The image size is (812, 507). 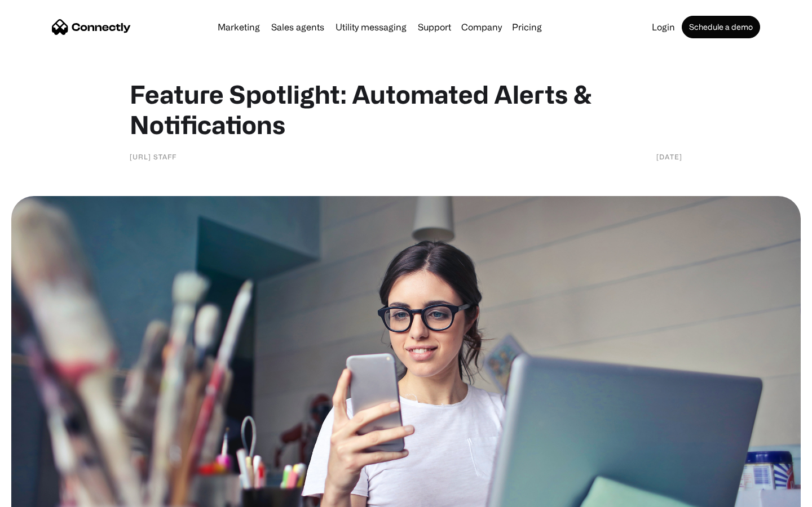 What do you see at coordinates (239, 27) in the screenshot?
I see `a: Marketing` at bounding box center [239, 27].